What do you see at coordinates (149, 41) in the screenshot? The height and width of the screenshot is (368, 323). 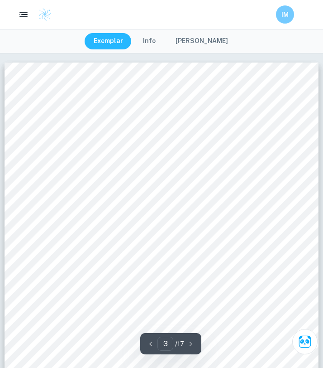 I see `button: Info` at bounding box center [149, 41].